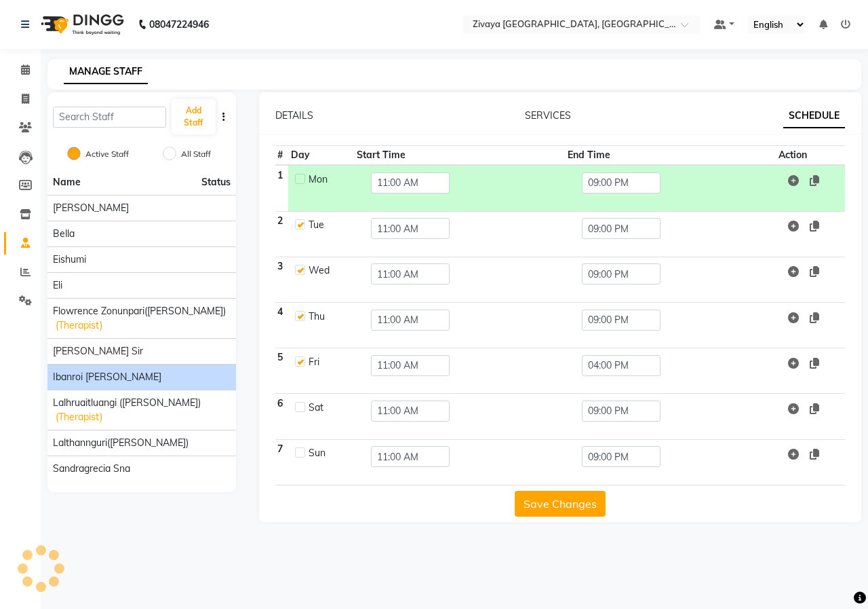 The image size is (868, 609). I want to click on th: 2, so click(282, 234).